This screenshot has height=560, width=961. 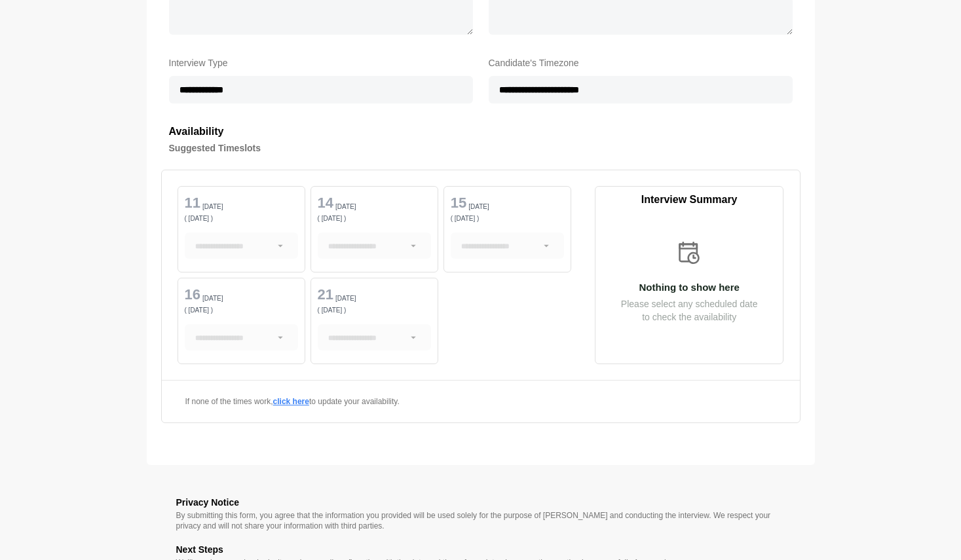 I want to click on p: Please select any scheduled date to check the availability, so click(x=689, y=311).